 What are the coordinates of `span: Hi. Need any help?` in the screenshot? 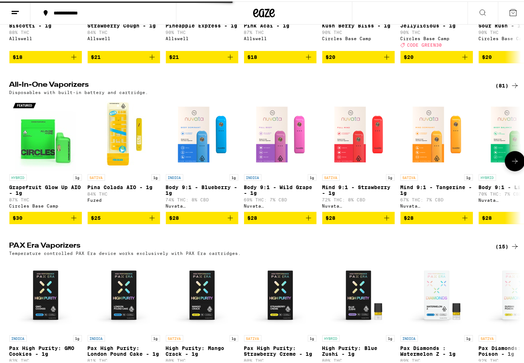 It's located at (28, 8).